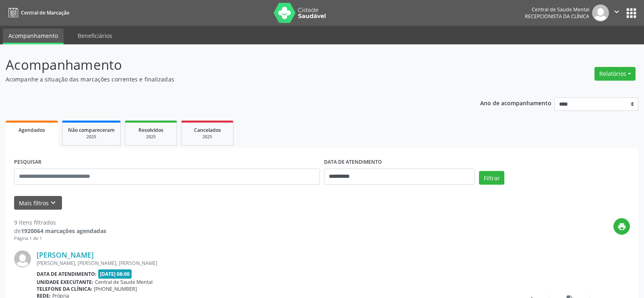 Image resolution: width=644 pixels, height=298 pixels. Describe the element at coordinates (631, 13) in the screenshot. I see `button: apps` at that location.